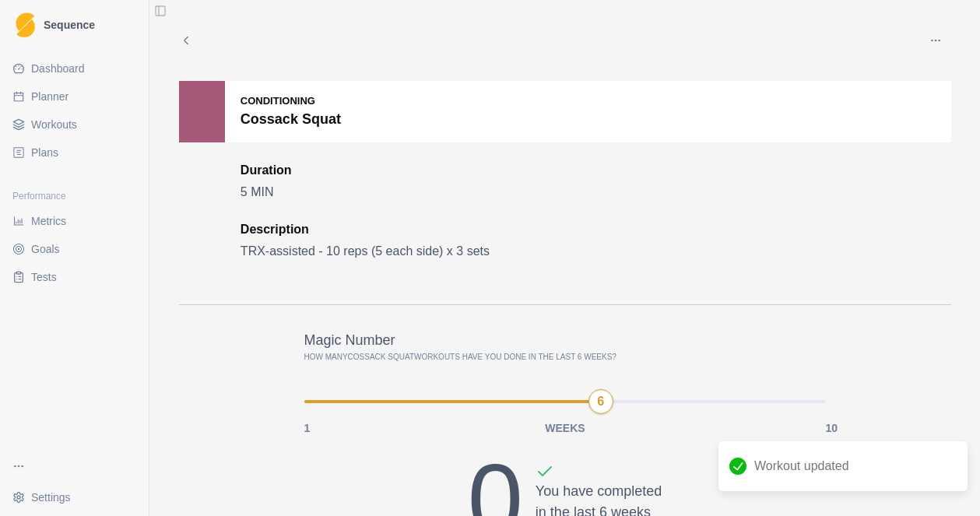  Describe the element at coordinates (74, 249) in the screenshot. I see `a: Goals` at that location.